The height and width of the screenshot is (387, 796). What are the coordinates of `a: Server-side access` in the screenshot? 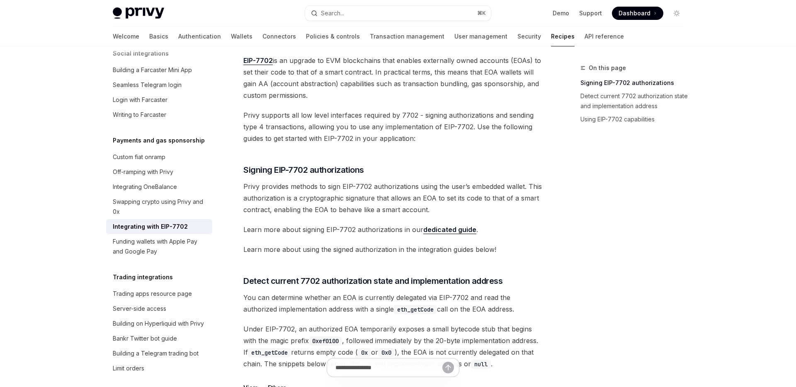 It's located at (159, 309).